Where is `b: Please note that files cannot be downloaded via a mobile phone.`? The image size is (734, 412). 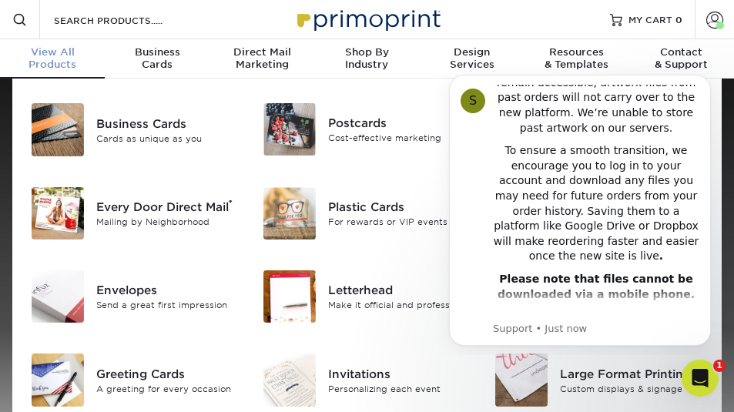
b: Please note that files cannot be downloaded via a mobile phone. is located at coordinates (170, 226).